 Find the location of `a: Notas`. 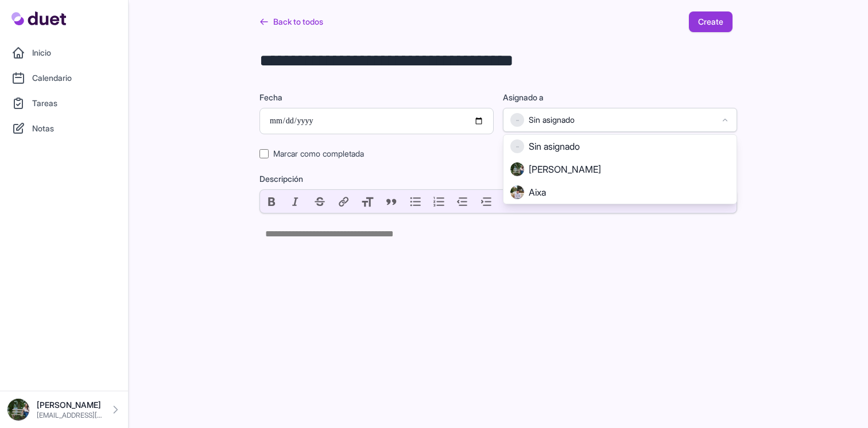

a: Notas is located at coordinates (63, 129).